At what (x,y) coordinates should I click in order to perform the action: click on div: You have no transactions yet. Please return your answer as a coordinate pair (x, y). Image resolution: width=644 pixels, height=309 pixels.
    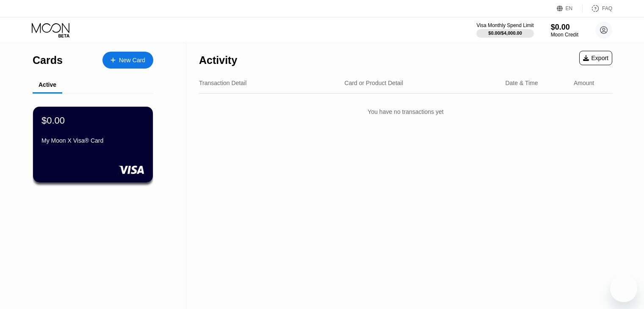
    Looking at the image, I should click on (406, 112).